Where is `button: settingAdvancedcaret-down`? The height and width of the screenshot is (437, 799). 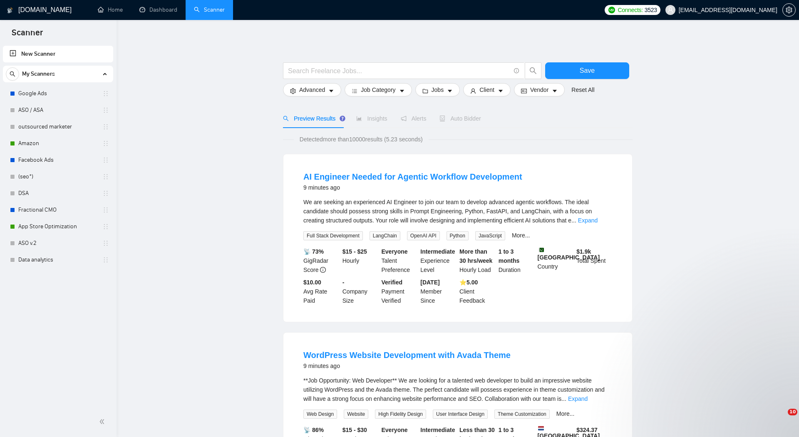 button: settingAdvancedcaret-down is located at coordinates (312, 90).